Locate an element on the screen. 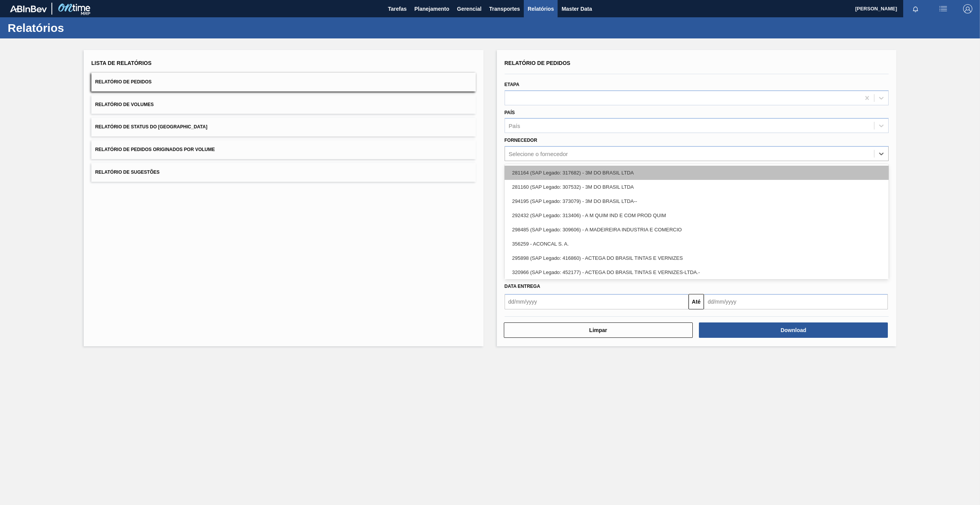 The height and width of the screenshot is (505, 980). button: Limpar is located at coordinates (598, 330).